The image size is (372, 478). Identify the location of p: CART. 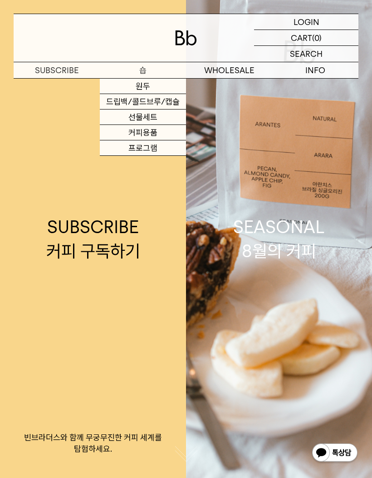
(301, 38).